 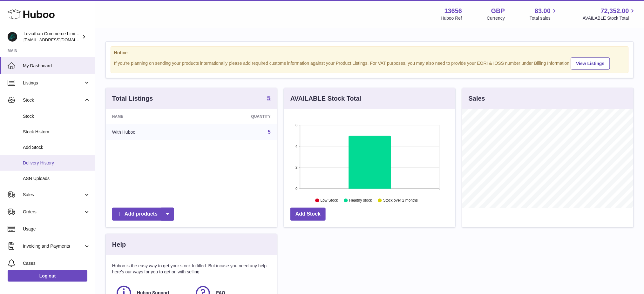 I want to click on strong: 13656, so click(x=453, y=11).